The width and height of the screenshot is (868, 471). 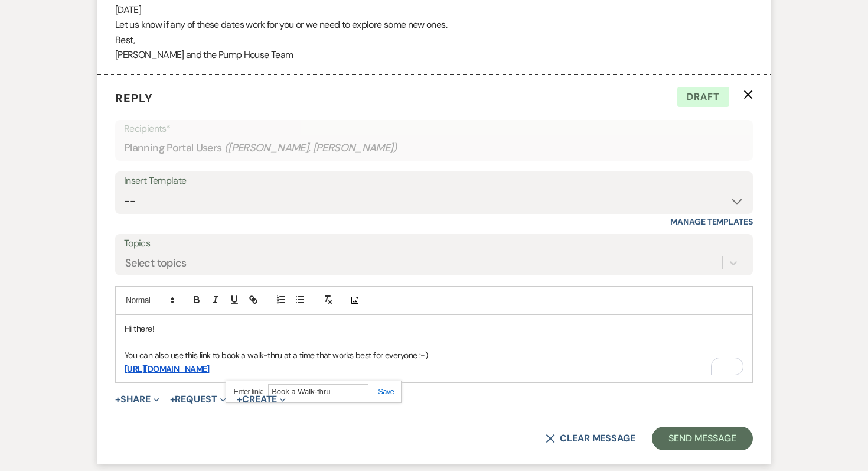 What do you see at coordinates (156, 263) in the screenshot?
I see `div: Select topics` at bounding box center [156, 263].